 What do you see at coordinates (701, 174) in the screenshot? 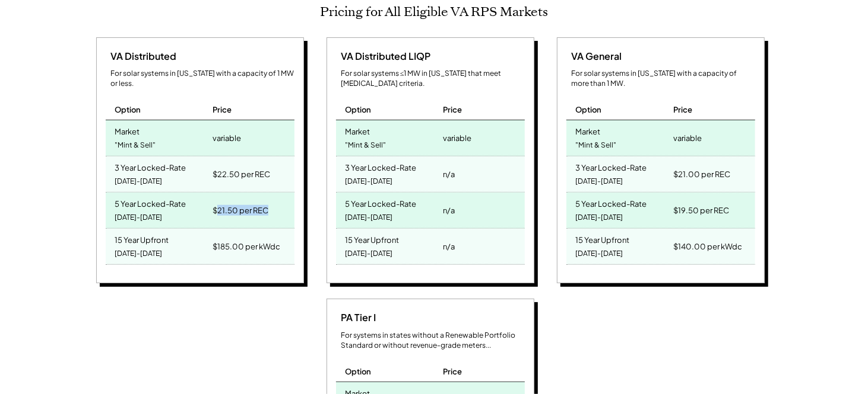
I see `div: $21.00 per REC` at bounding box center [701, 174].